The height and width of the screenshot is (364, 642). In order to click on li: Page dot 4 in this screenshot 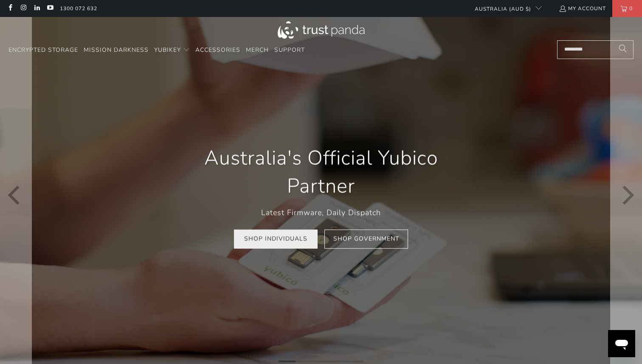, I will do `click(338, 362)`.